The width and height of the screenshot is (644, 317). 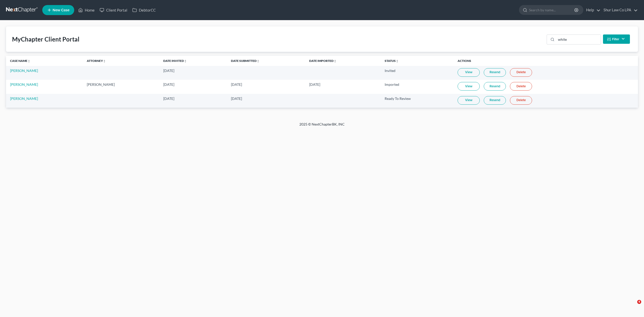 I want to click on div: 2025 © NextChapterBK, INC, so click(x=322, y=127).